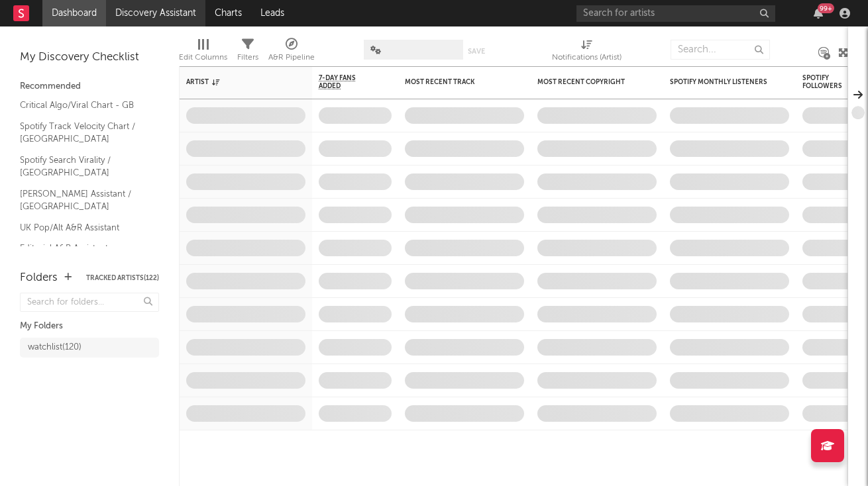 This screenshot has width=868, height=486. What do you see at coordinates (89, 302) in the screenshot?
I see `input: Search for folders...` at bounding box center [89, 302].